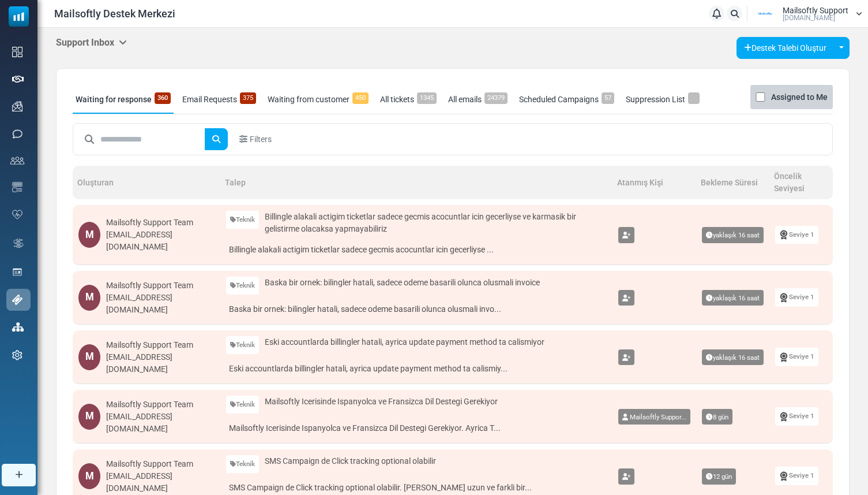 The width and height of the screenshot is (868, 495). What do you see at coordinates (800, 97) in the screenshot?
I see `label: Assigned to Me` at bounding box center [800, 97].